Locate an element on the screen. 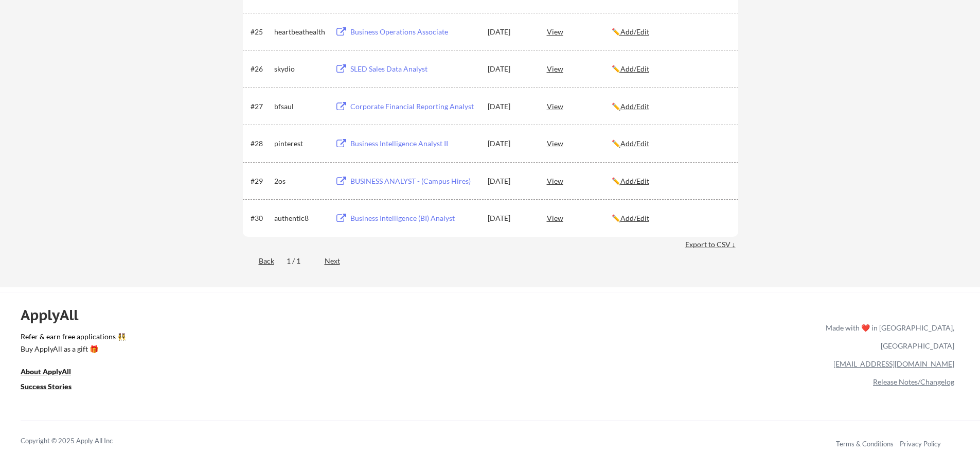 The image size is (980, 469). div: Corporate Financial Reporting Analyst is located at coordinates (414, 107).